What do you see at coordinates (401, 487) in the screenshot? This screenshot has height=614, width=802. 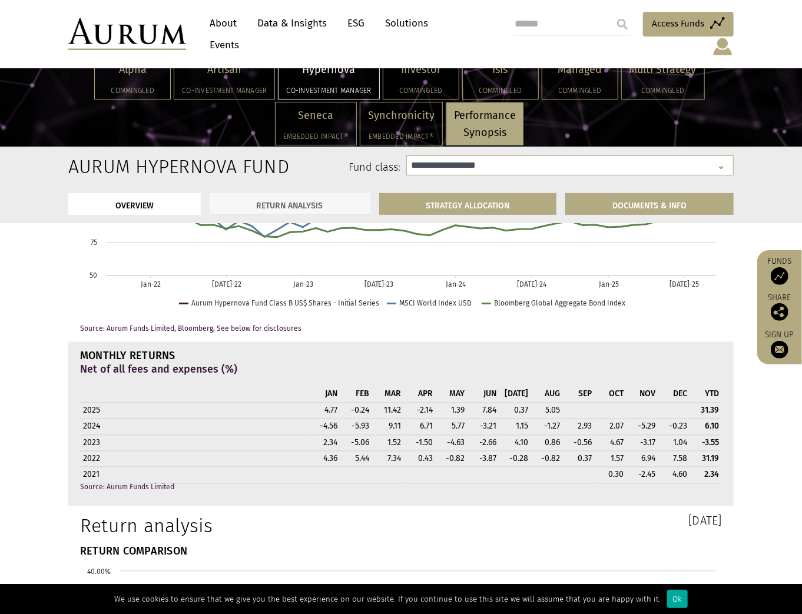 I see `p: Source: Aurum Funds Limited` at bounding box center [401, 487].